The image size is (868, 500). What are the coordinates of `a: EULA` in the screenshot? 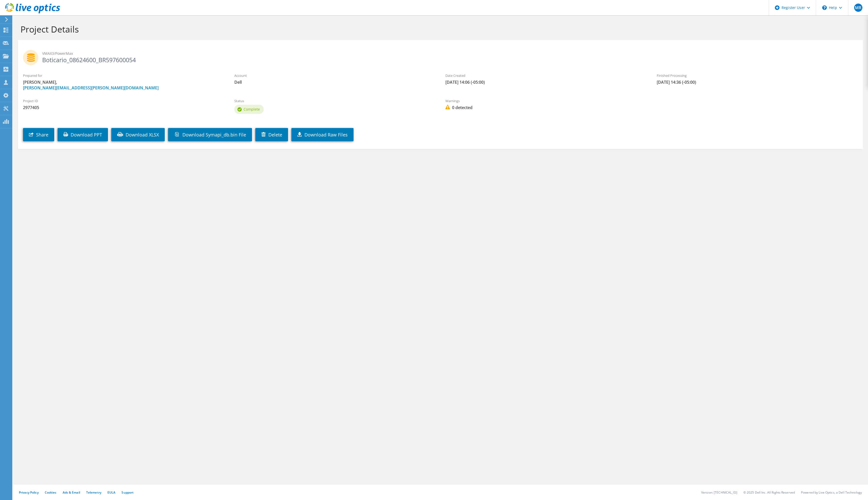 It's located at (111, 493).